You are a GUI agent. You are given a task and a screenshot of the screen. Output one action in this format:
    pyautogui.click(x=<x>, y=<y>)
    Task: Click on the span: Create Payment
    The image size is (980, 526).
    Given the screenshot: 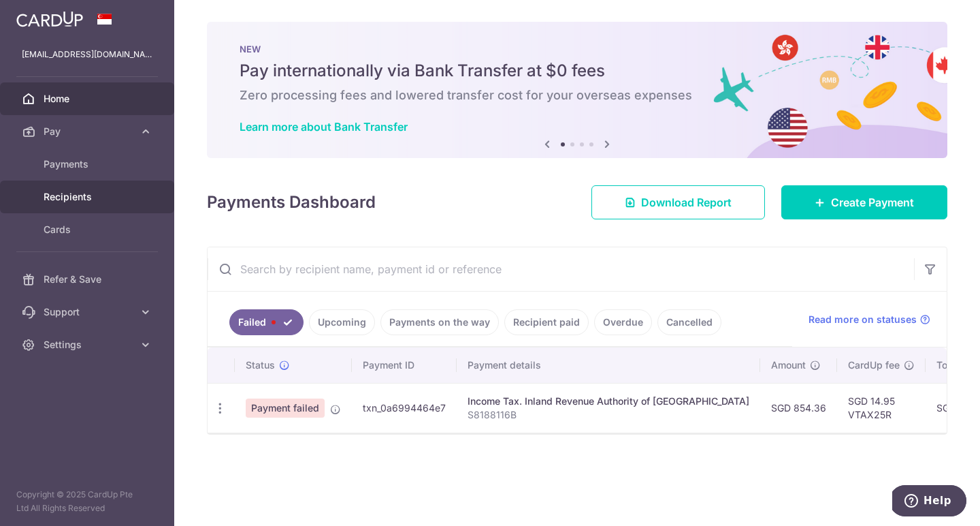 What is the action you would take?
    pyautogui.click(x=872, y=202)
    